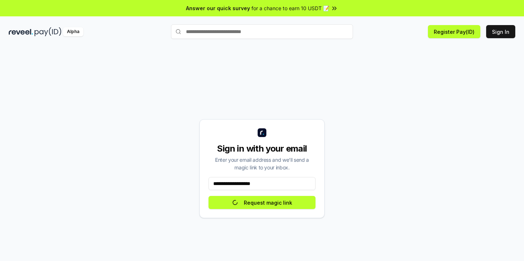 The image size is (524, 261). Describe the element at coordinates (21, 32) in the screenshot. I see `img: reveel_dark` at that location.